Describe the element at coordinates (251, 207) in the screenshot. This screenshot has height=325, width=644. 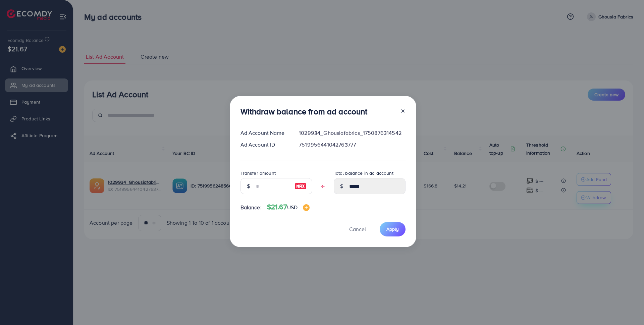
I see `span: Balance:` at that location.